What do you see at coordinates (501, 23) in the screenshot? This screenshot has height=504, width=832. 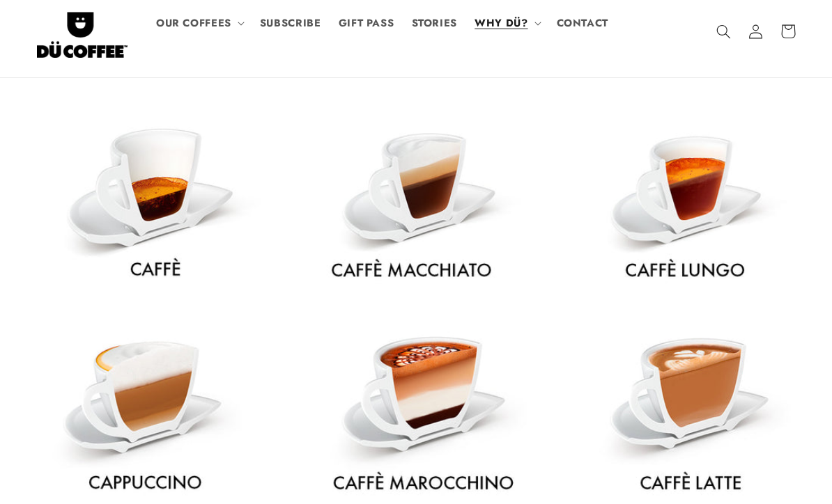 I see `span: WHY DÜ?` at bounding box center [501, 23].